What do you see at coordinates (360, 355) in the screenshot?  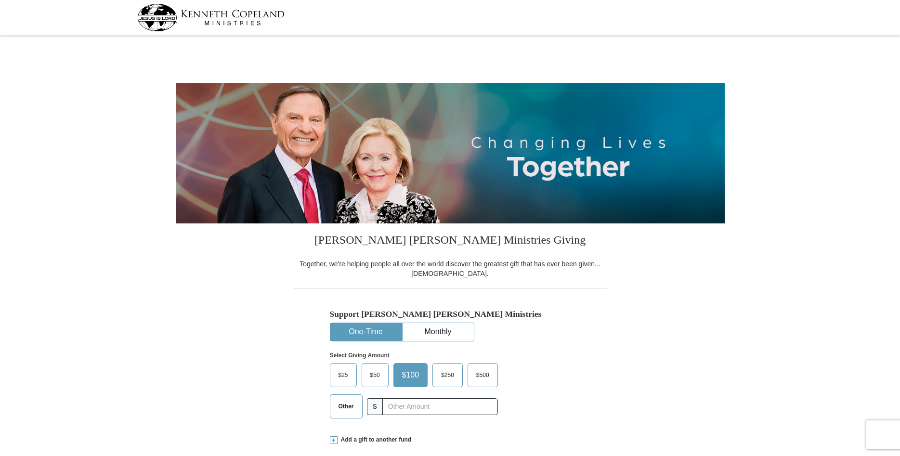 I see `strong: Select Giving Amount` at bounding box center [360, 355].